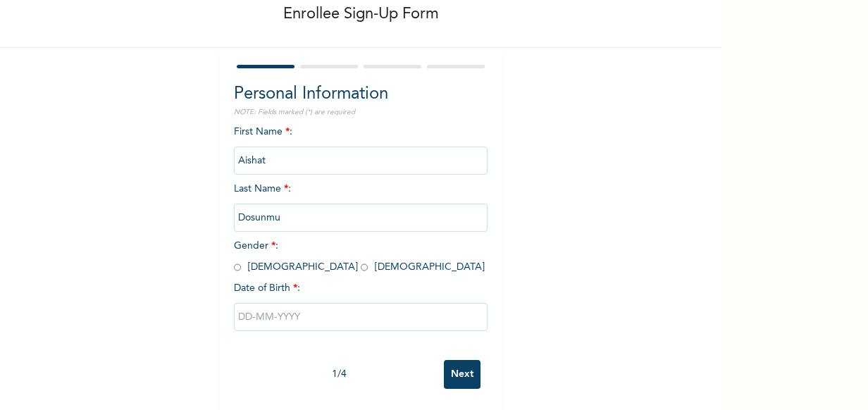 This screenshot has width=868, height=410. I want to click on input: Enter your first name, so click(360, 161).